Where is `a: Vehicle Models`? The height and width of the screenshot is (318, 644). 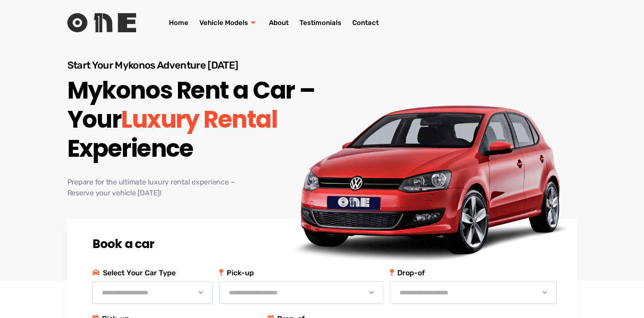 a: Vehicle Models is located at coordinates (228, 23).